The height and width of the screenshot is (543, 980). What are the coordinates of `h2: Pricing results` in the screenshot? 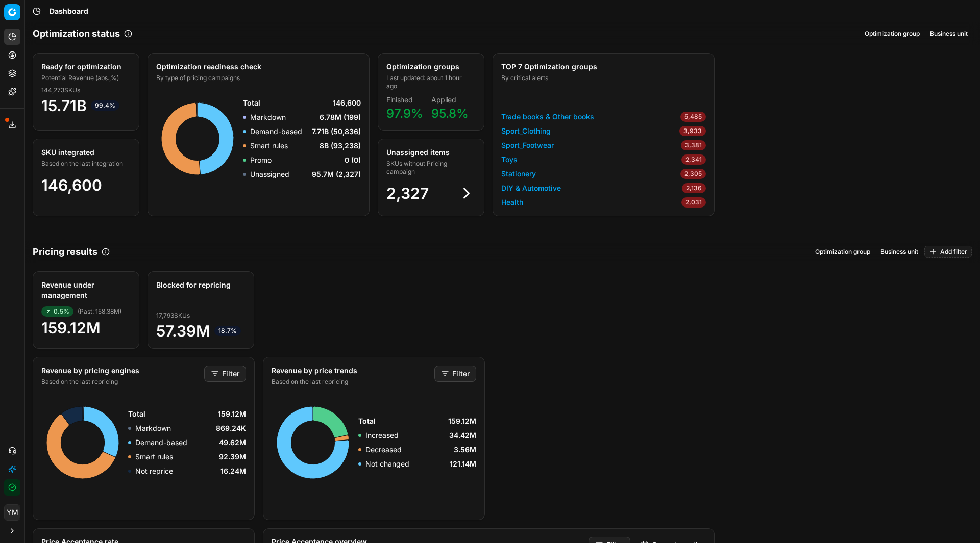 It's located at (65, 252).